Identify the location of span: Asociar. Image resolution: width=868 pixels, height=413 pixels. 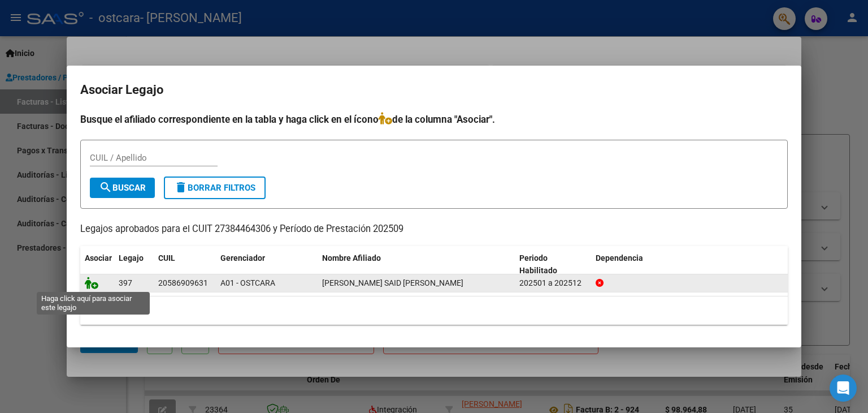
(99, 258).